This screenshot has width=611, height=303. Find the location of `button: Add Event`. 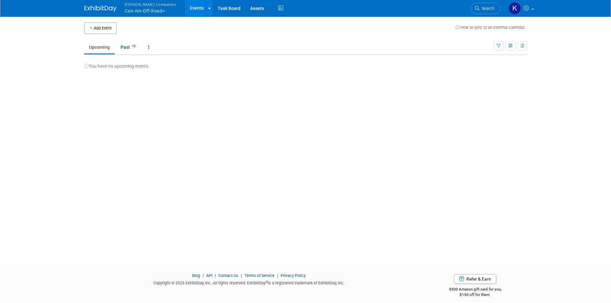

button: Add Event is located at coordinates (100, 28).